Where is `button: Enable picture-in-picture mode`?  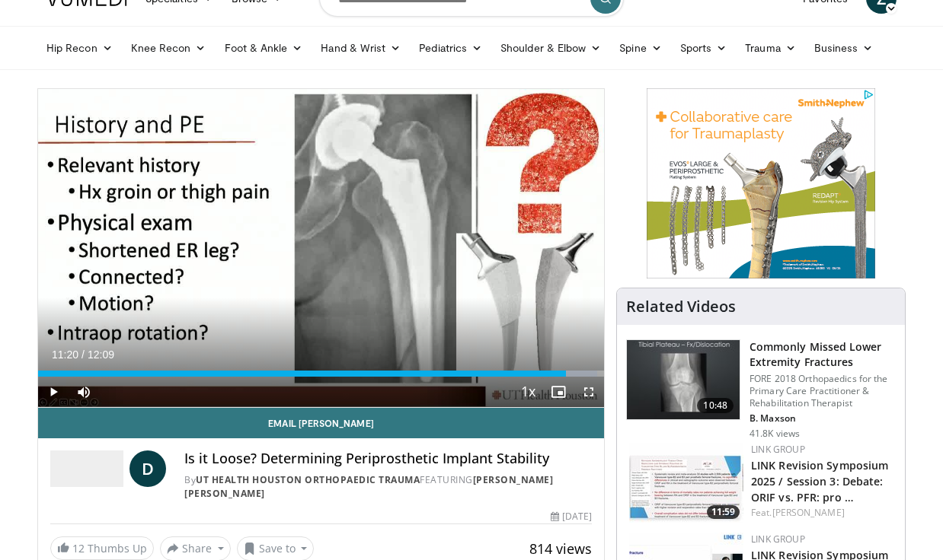 button: Enable picture-in-picture mode is located at coordinates (559, 392).